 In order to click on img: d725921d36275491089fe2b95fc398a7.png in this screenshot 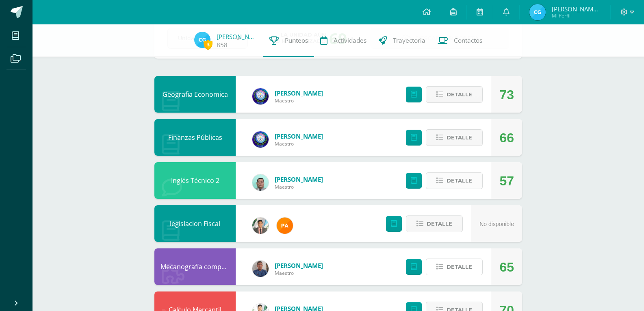, I will do `click(261, 226)`.